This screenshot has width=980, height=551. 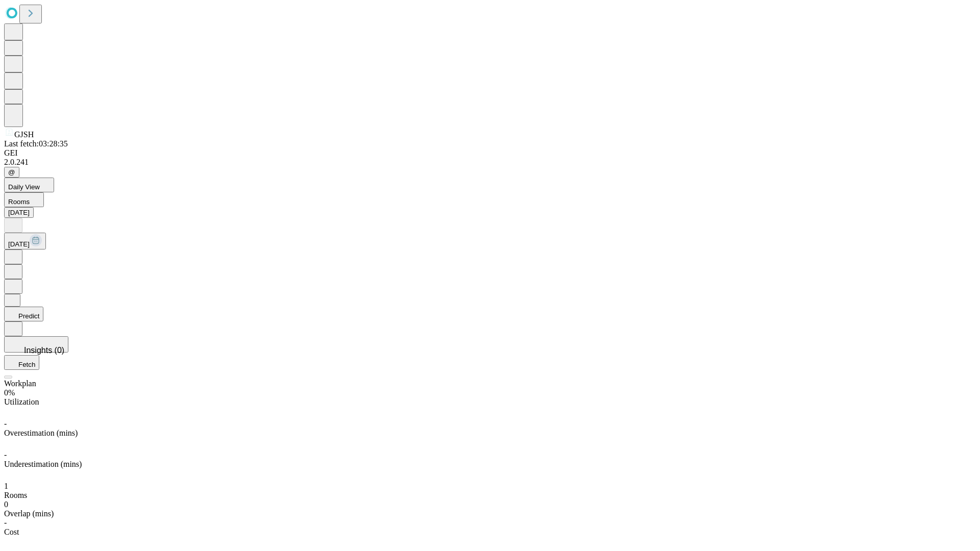 I want to click on div: 2.0.241, so click(x=490, y=162).